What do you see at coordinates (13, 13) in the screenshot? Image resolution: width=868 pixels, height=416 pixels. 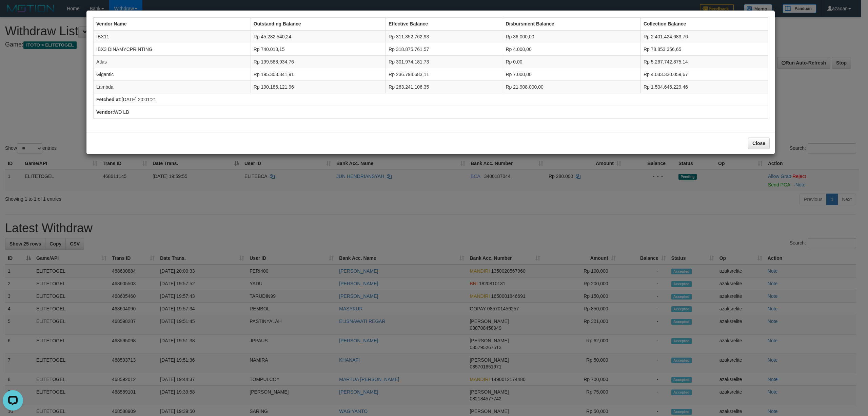 I see `button: Open LiveChat chat widget` at bounding box center [13, 13].